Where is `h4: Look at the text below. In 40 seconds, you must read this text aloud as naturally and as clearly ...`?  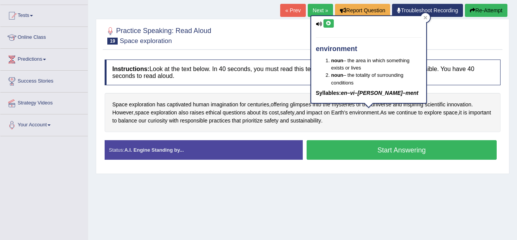
h4: Look at the text below. In 40 seconds, you must read this text aloud as naturally and as clearly ... is located at coordinates (303, 72).